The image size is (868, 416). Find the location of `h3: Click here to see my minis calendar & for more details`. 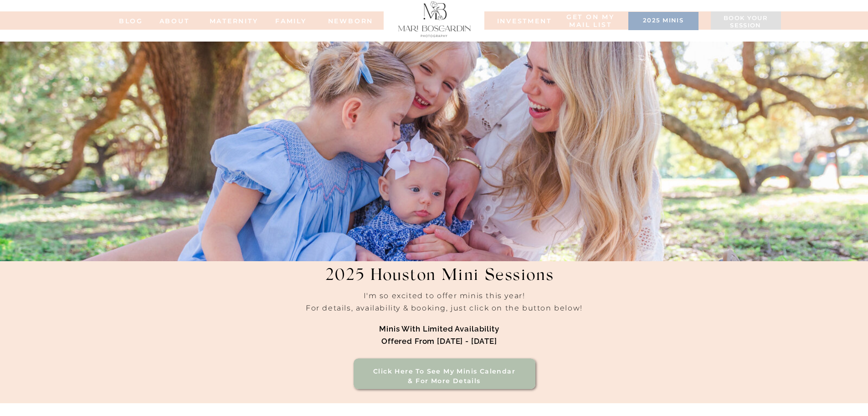

h3: Click here to see my minis calendar & for more details is located at coordinates (444, 376).